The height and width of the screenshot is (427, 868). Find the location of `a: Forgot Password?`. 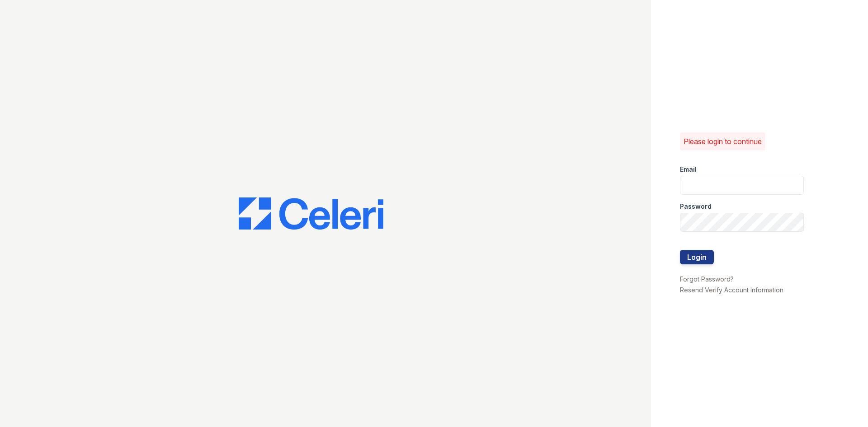

a: Forgot Password? is located at coordinates (707, 279).